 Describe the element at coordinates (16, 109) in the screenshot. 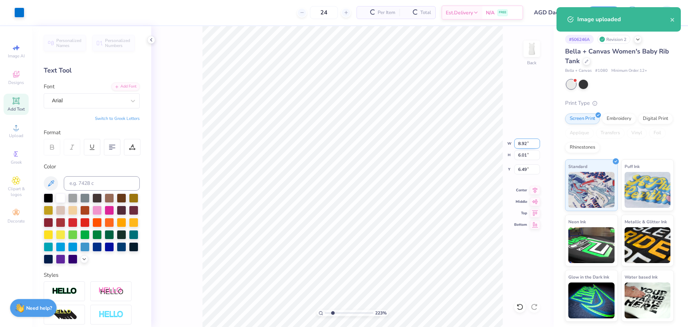

I see `span: Add Text` at that location.